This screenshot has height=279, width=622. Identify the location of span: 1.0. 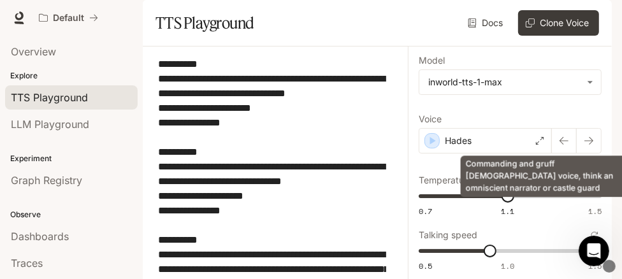
(508, 266).